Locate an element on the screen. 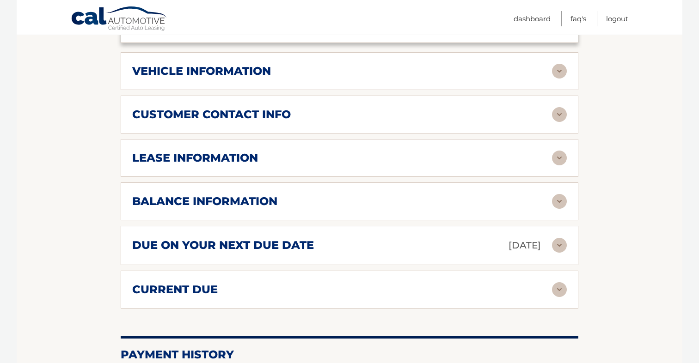 This screenshot has height=363, width=699. a: Logout is located at coordinates (617, 18).